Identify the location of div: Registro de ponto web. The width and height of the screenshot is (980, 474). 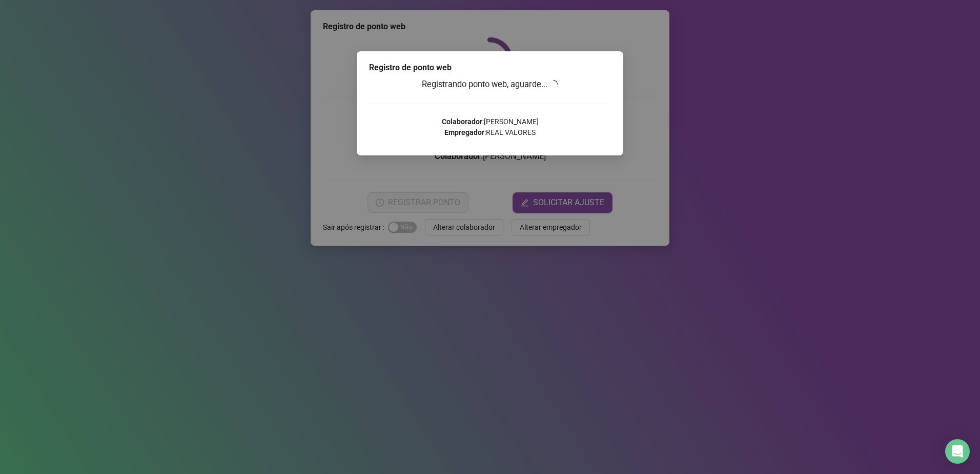
(490, 68).